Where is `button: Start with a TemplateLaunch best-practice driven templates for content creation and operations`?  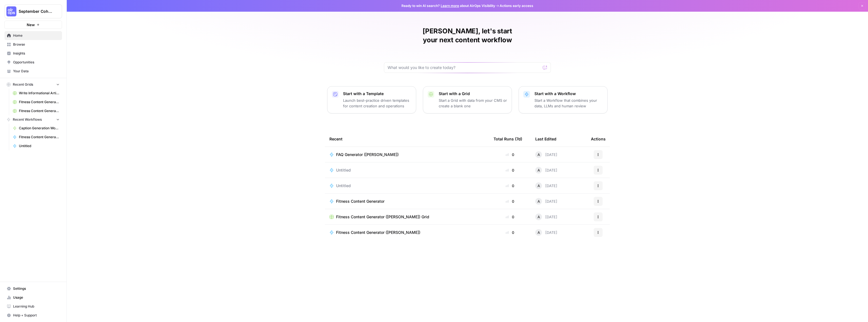
button: Start with a TemplateLaunch best-practice driven templates for content creation and operations is located at coordinates (372, 100).